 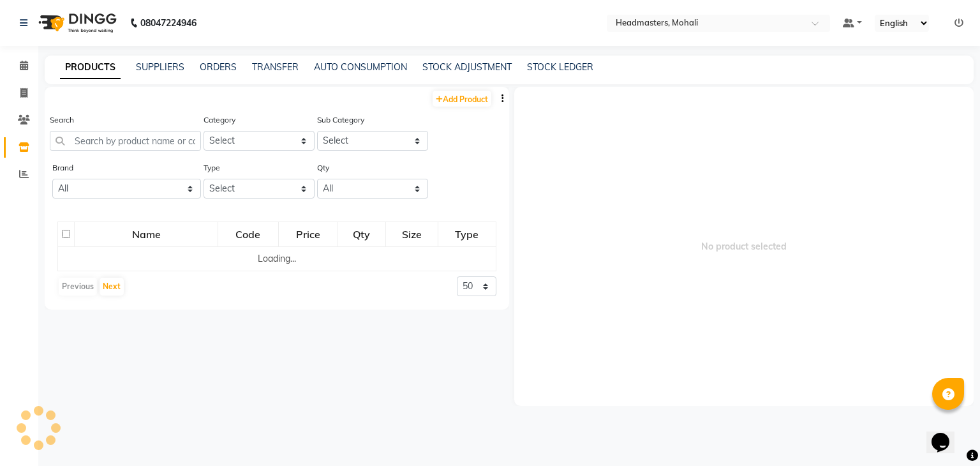 What do you see at coordinates (340, 120) in the screenshot?
I see `label: Sub Category` at bounding box center [340, 120].